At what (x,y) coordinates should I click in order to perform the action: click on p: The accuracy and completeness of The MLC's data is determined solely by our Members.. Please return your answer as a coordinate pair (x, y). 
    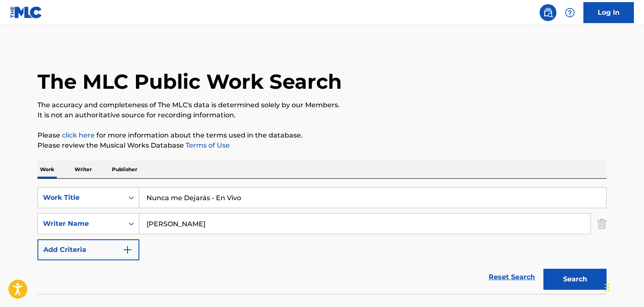
    Looking at the image, I should click on (322, 105).